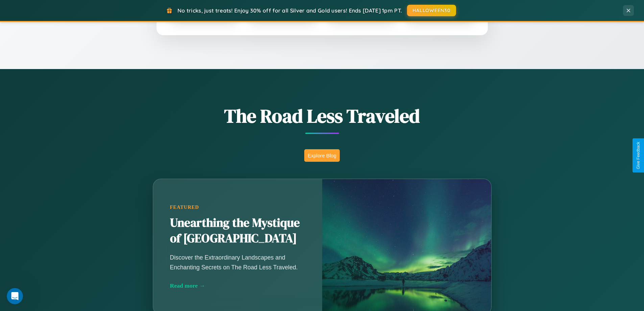  What do you see at coordinates (238, 286) in the screenshot?
I see `div: Read more →` at bounding box center [238, 286].